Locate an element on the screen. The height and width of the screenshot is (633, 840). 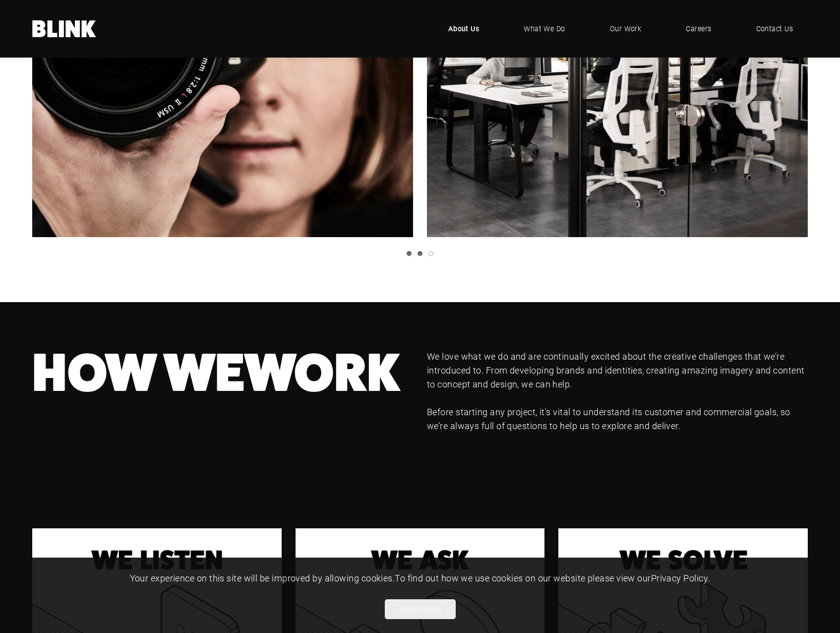
span: What We Do is located at coordinates (544, 29).